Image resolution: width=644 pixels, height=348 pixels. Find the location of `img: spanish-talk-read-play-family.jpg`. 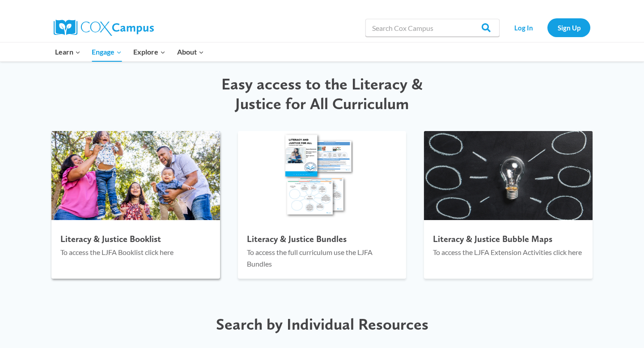

img: spanish-talk-read-play-family.jpg is located at coordinates (136, 176).